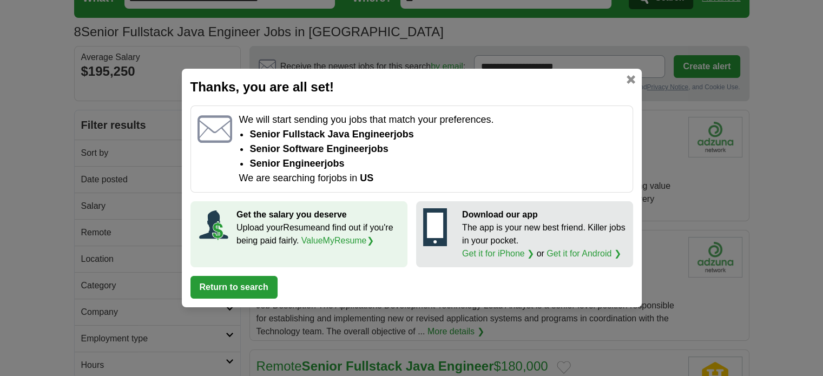 The height and width of the screenshot is (376, 823). Describe the element at coordinates (432, 120) in the screenshot. I see `p: We will start sending you jobs that match your preferences.` at that location.